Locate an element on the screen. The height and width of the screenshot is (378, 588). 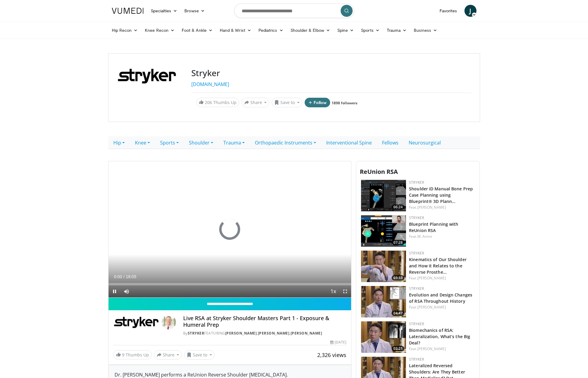
a: Spine is located at coordinates (345, 30).